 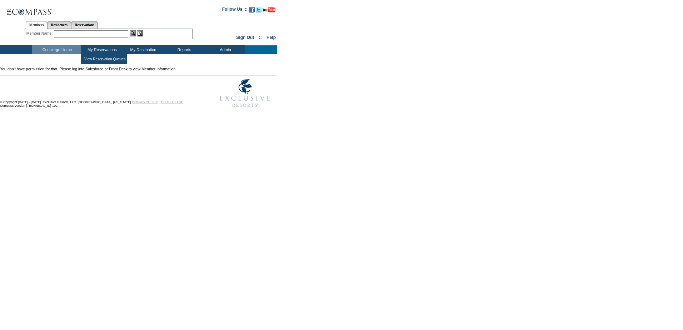 I want to click on a: Help, so click(x=271, y=37).